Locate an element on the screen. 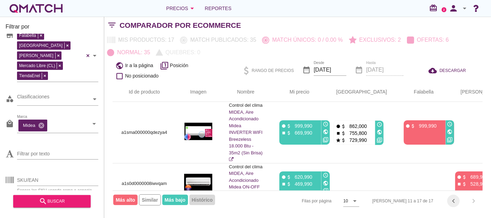 Image resolution: width=491 pixels, height=218 pixels. p: 689,990 is located at coordinates (478, 177).